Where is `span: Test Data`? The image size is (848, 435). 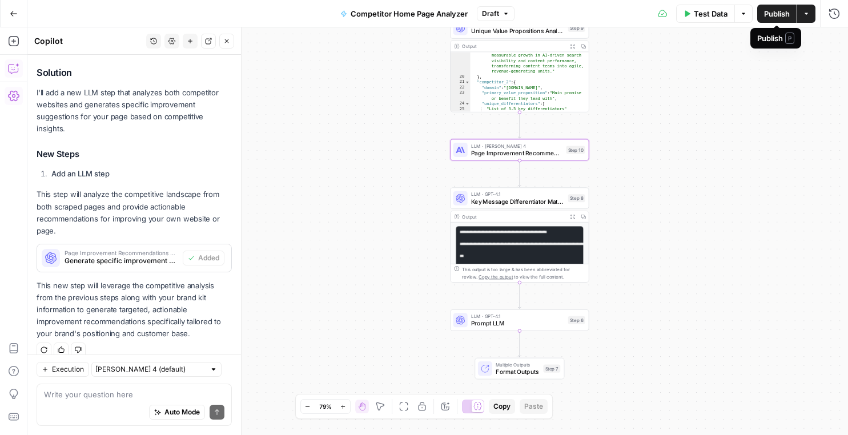 span: Test Data is located at coordinates (710, 14).